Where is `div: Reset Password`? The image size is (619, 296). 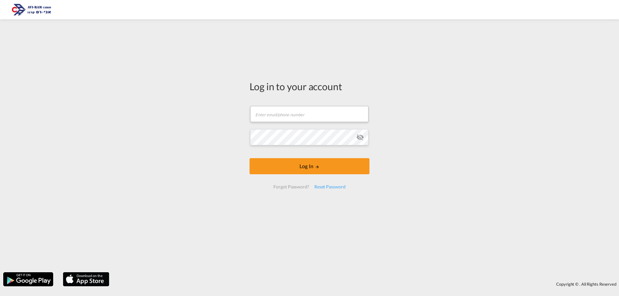
div: Reset Password is located at coordinates (330, 187).